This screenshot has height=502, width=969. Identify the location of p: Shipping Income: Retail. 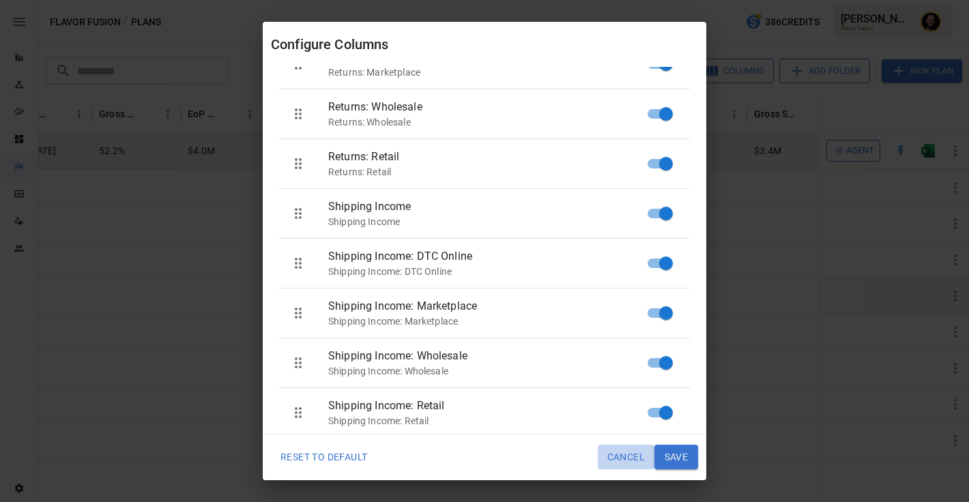
(493, 421).